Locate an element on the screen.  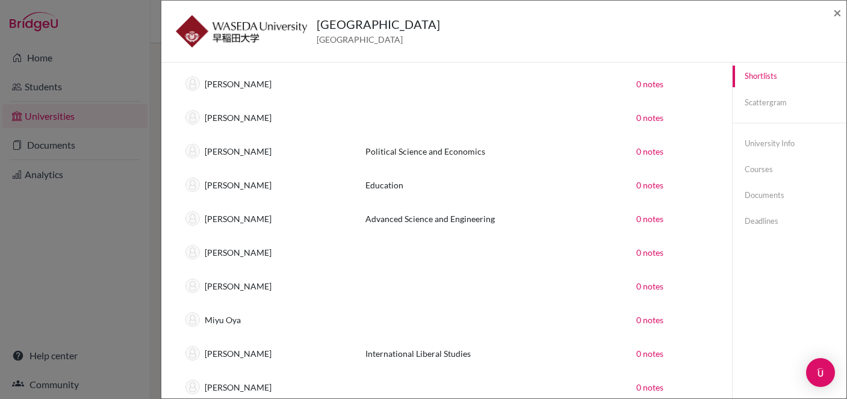
div: Education is located at coordinates (491, 185).